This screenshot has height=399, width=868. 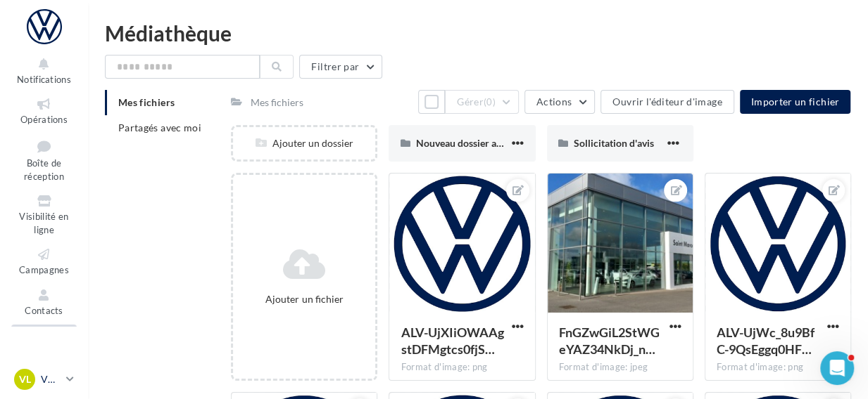 I want to click on a: Contacts, so click(x=44, y=302).